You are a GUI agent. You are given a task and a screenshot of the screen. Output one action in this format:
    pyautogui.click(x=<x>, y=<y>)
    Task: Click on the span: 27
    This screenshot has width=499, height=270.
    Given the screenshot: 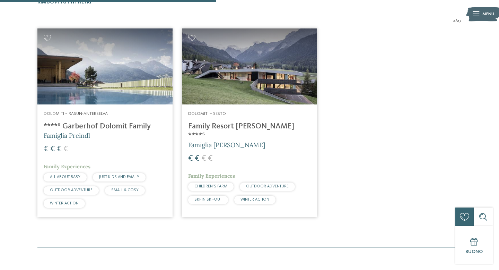 What is the action you would take?
    pyautogui.click(x=459, y=21)
    